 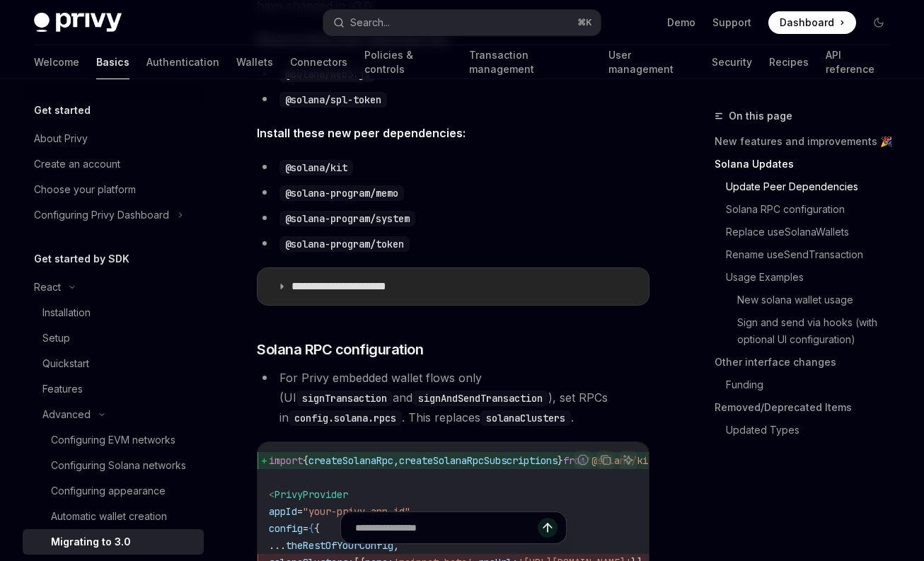 I want to click on div: Advanced, so click(x=66, y=415).